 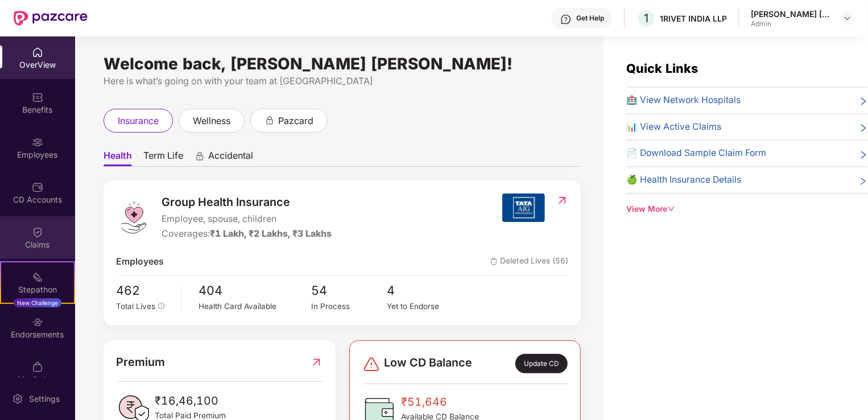 What do you see at coordinates (647, 18) in the screenshot?
I see `span: 1` at bounding box center [647, 18].